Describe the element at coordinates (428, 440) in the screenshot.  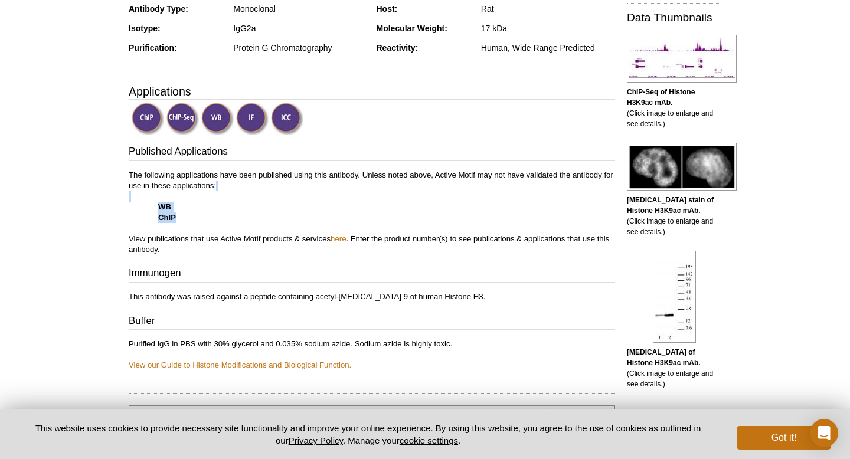
I see `button: cookie settings` at that location.